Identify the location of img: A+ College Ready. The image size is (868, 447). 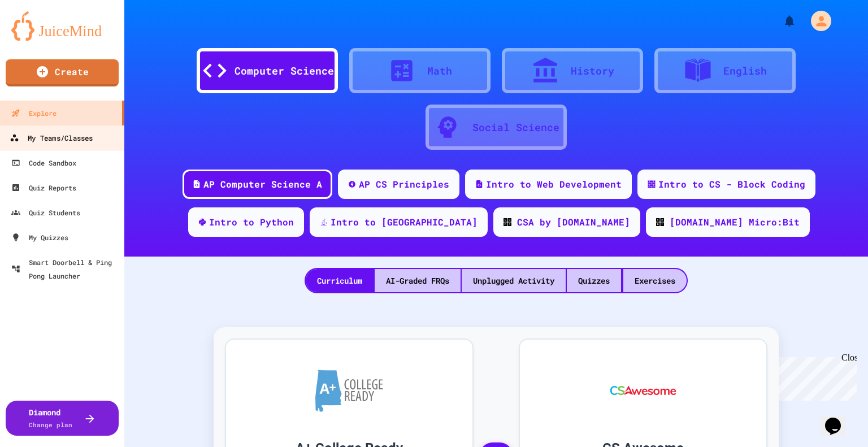
(349, 391).